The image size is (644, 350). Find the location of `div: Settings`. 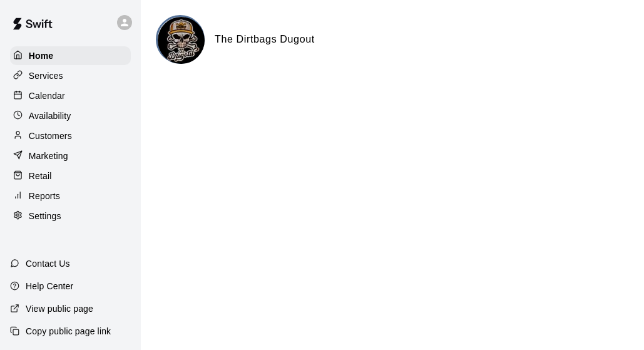

div: Settings is located at coordinates (70, 216).